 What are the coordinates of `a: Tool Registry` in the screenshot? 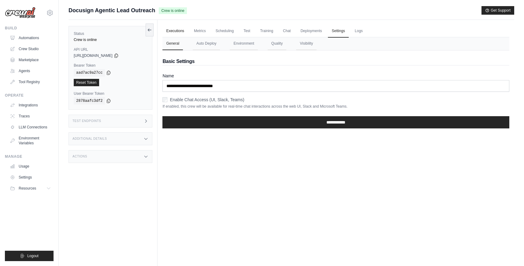 It's located at (30, 82).